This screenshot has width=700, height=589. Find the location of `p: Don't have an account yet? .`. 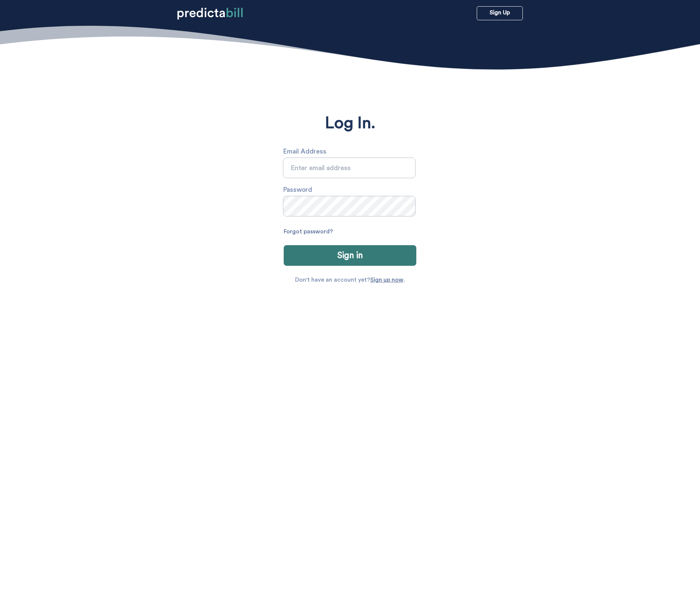

p: Don't have an account yet? . is located at coordinates (350, 279).